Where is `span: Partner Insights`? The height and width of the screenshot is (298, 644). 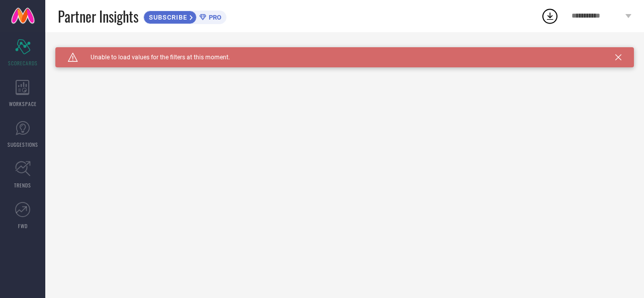
span: Partner Insights is located at coordinates (98, 16).